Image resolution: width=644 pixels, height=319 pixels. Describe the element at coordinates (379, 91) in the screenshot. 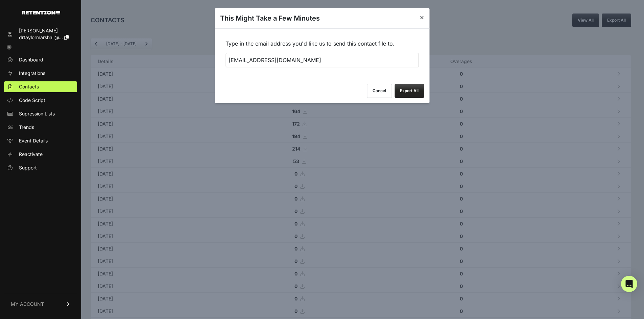

I see `button: Cancel` at that location.